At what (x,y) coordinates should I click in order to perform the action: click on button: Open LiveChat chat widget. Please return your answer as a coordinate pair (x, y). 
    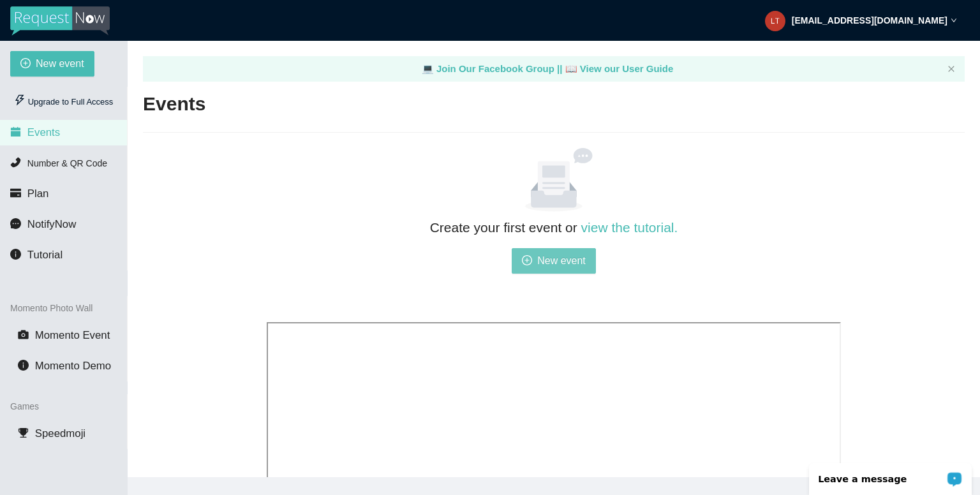
    Looking at the image, I should click on (154, 24).